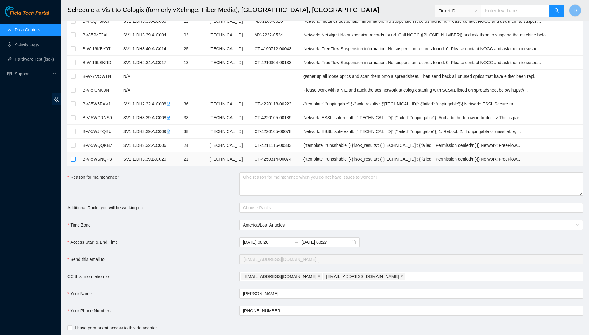 The width and height of the screenshot is (589, 335). I want to click on td: {"template":"unsshable" } {'isok_results': {'23.209.85.27': {'failed': 'Permission denied\n'}}} N..., so click(441, 145).